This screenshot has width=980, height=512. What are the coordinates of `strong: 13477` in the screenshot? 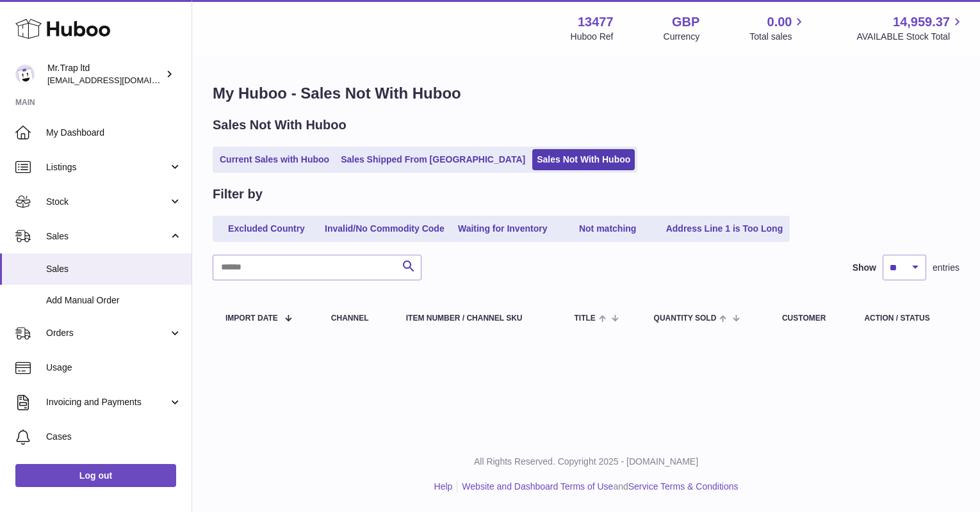 It's located at (596, 22).